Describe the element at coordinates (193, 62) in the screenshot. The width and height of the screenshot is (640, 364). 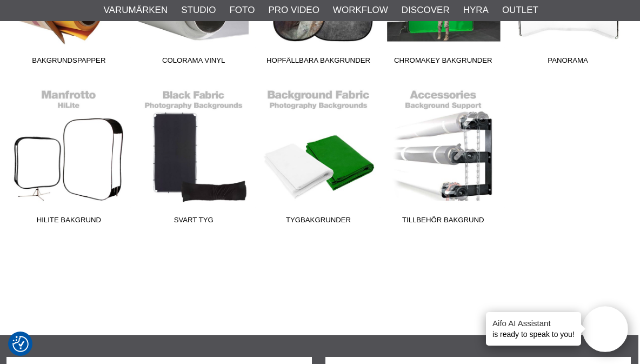
I see `span: Colorama Vinyl` at that location.